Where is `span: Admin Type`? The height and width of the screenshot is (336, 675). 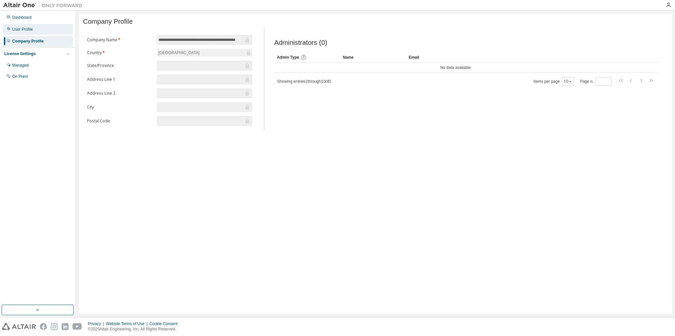 span: Admin Type is located at coordinates (288, 57).